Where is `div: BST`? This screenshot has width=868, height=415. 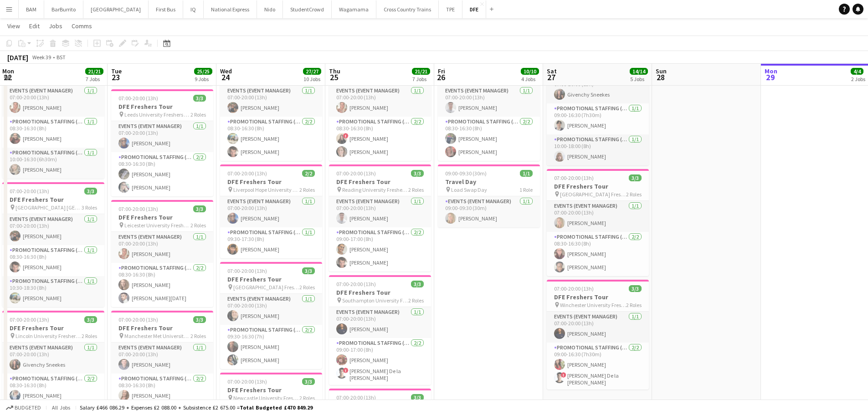
div: BST is located at coordinates (61, 57).